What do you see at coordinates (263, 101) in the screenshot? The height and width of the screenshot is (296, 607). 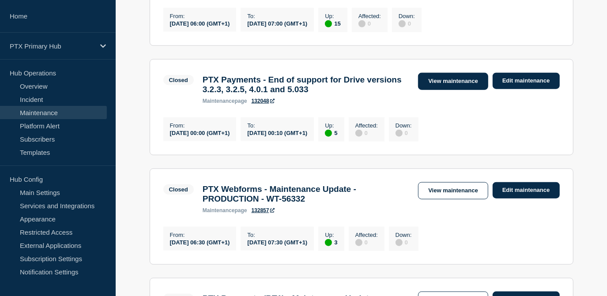 I see `a: 132048` at bounding box center [263, 101].